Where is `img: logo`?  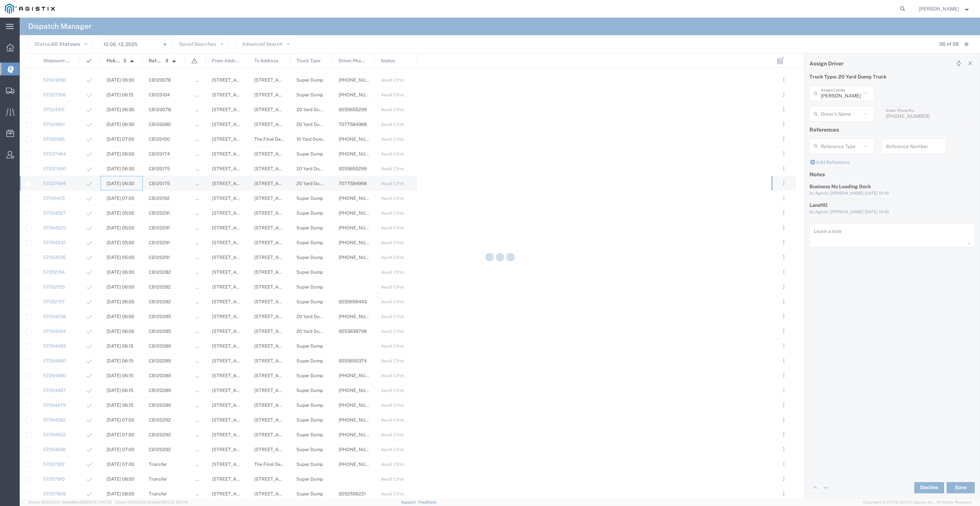
img: logo is located at coordinates (30, 9).